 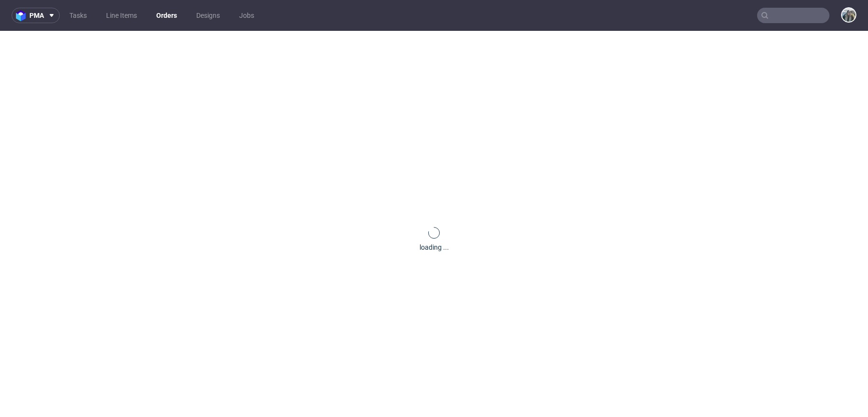 What do you see at coordinates (121, 15) in the screenshot?
I see `a: Line Items` at bounding box center [121, 15].